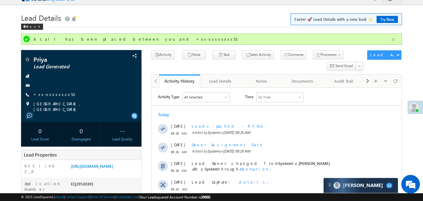 Image resolution: width=423 pixels, height=201 pixels. Describe the element at coordinates (32, 27) in the screenshot. I see `div: Back` at that location.